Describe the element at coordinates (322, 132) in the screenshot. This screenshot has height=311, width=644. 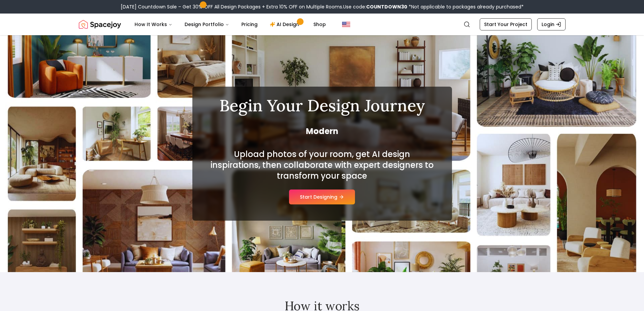
I see `span: Modern` at that location.